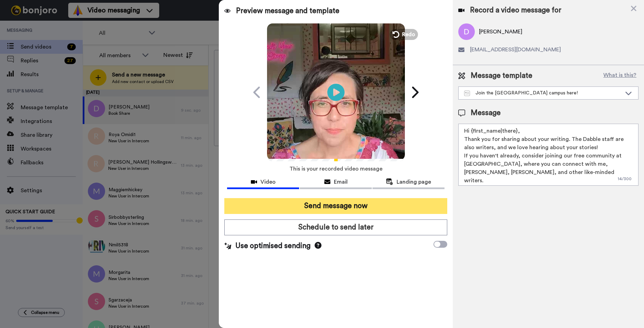  I want to click on img: Message-temps.svg, so click(467, 93).